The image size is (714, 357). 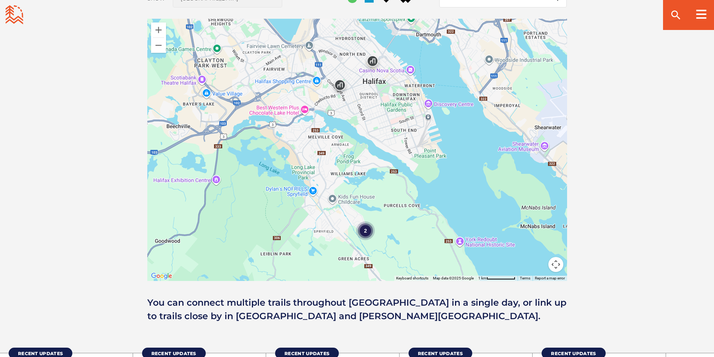 I want to click on img: Google, so click(x=162, y=276).